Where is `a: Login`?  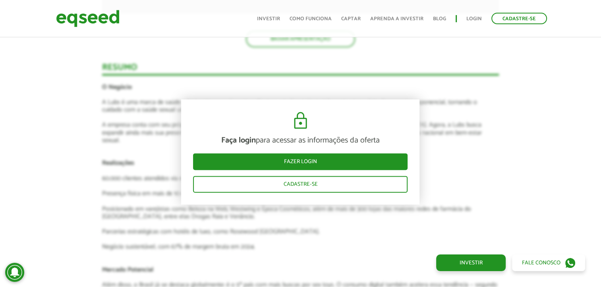 a: Login is located at coordinates (474, 19).